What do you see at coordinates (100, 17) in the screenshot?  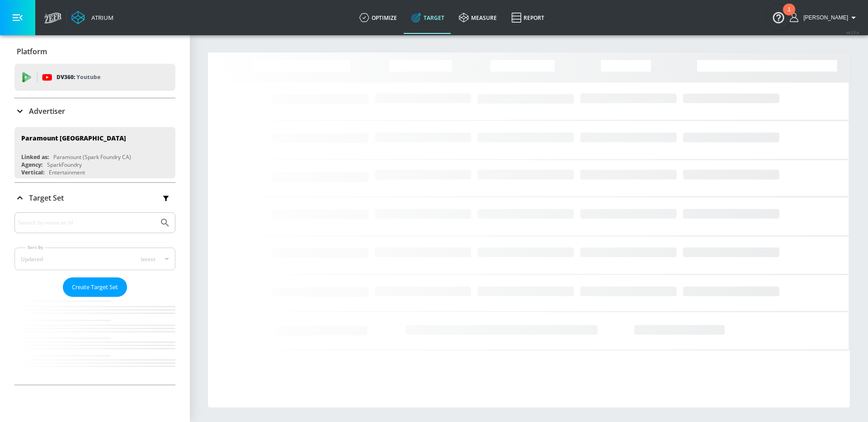 I see `div: Atrium` at bounding box center [100, 17].